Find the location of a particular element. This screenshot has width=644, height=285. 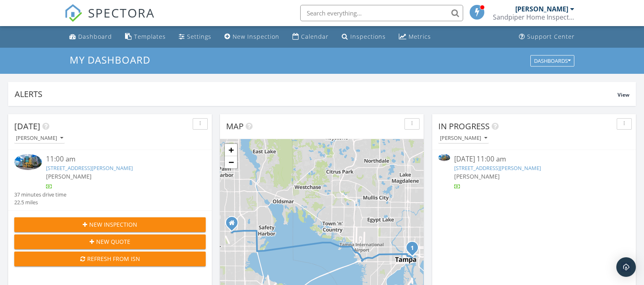

a: Settings is located at coordinates (195, 36).